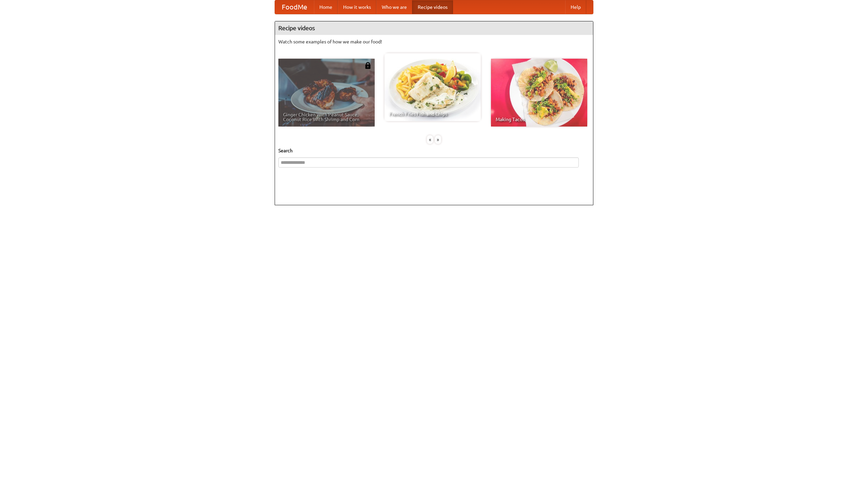 The height and width of the screenshot is (480, 868). I want to click on span: Making Tacos, so click(540, 119).